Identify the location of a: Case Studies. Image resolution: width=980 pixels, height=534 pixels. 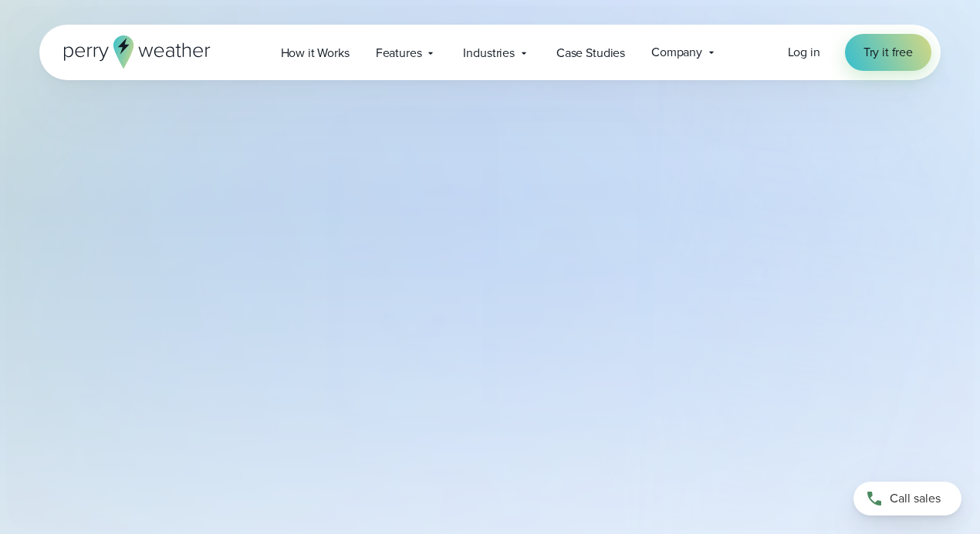
(590, 52).